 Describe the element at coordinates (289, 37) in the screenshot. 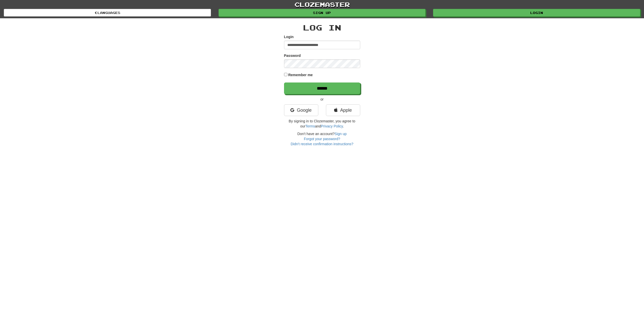

I see `label: Login` at that location.